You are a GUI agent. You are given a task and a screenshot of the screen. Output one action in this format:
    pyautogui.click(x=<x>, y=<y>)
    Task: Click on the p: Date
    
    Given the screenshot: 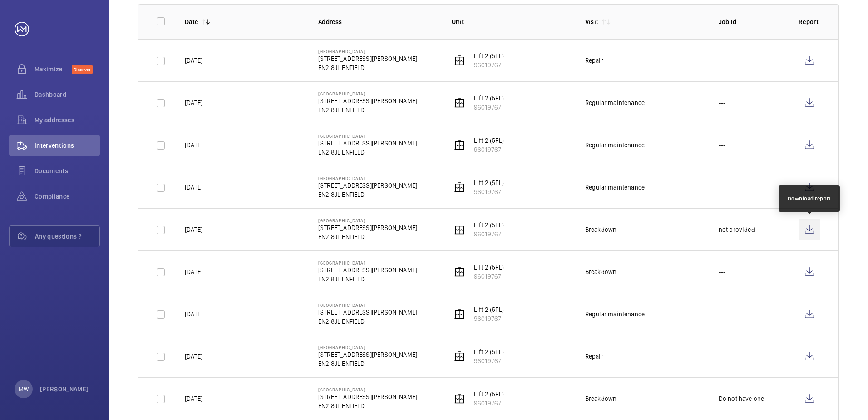 What is the action you would take?
    pyautogui.click(x=191, y=22)
    